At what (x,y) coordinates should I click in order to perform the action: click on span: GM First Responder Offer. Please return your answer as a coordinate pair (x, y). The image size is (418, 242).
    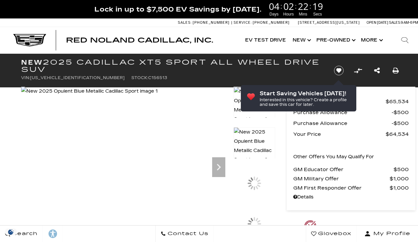
    Looking at the image, I should click on (341, 188).